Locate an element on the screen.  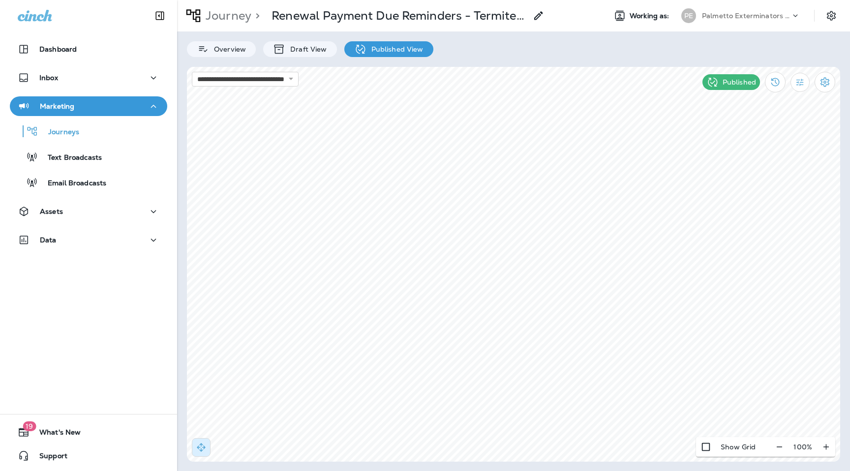
p: Marketing is located at coordinates (57, 106).